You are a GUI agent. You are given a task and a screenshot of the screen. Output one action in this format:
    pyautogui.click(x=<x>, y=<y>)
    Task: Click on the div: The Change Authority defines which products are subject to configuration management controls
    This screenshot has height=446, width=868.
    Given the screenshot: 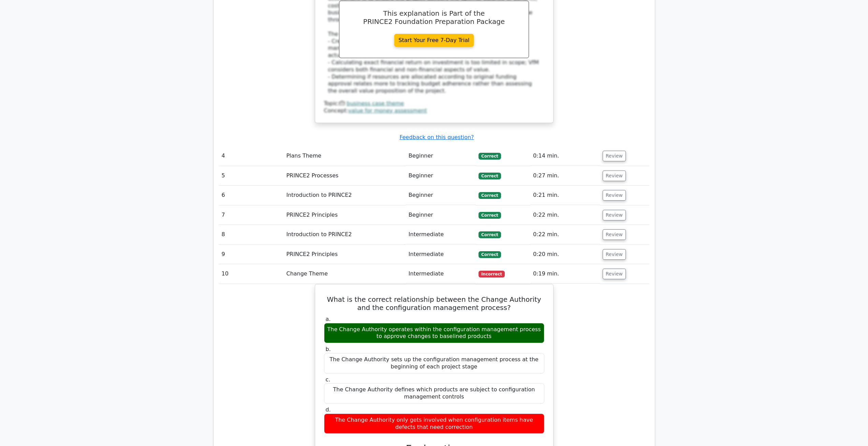 What is the action you would take?
    pyautogui.click(x=434, y=393)
    